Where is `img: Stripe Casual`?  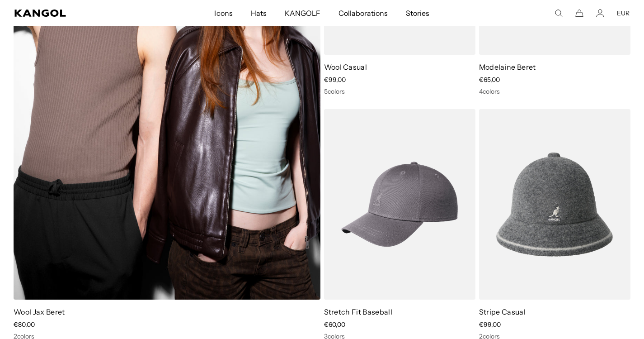 img: Stripe Casual is located at coordinates (554, 204).